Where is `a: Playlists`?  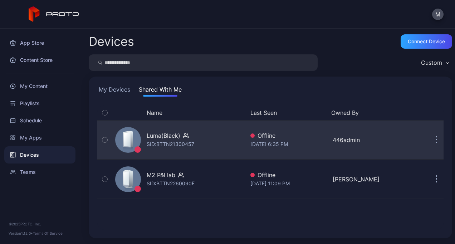
a: Playlists is located at coordinates (40, 103).